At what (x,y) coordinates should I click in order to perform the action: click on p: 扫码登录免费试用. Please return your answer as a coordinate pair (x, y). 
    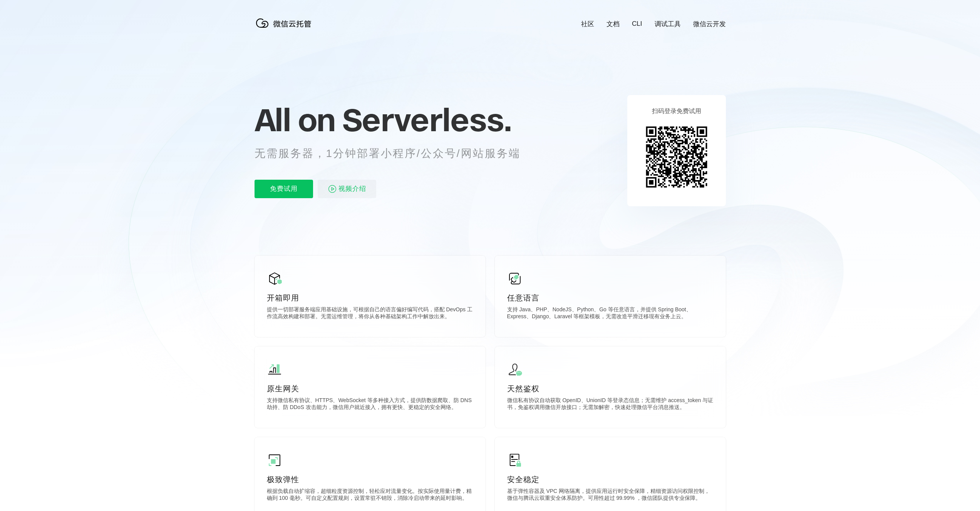
    Looking at the image, I should click on (677, 111).